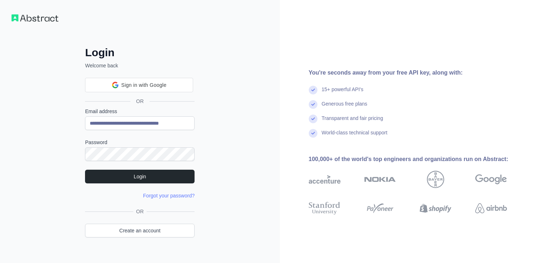 This screenshot has height=263, width=548. What do you see at coordinates (324, 179) in the screenshot?
I see `img: accenture` at bounding box center [324, 179].